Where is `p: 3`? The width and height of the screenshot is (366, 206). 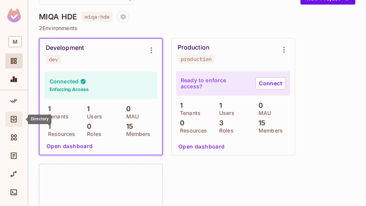
p: 3 is located at coordinates (219, 123).